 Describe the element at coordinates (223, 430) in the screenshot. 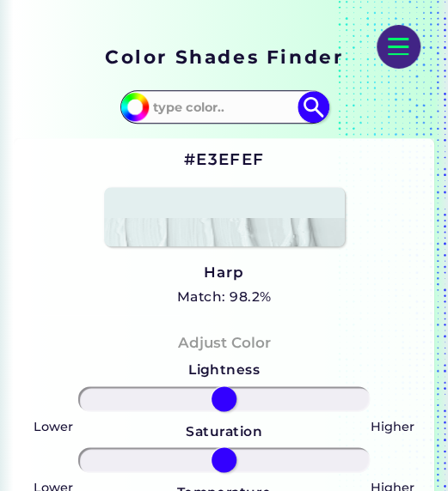

I see `strong: Saturation` at that location.